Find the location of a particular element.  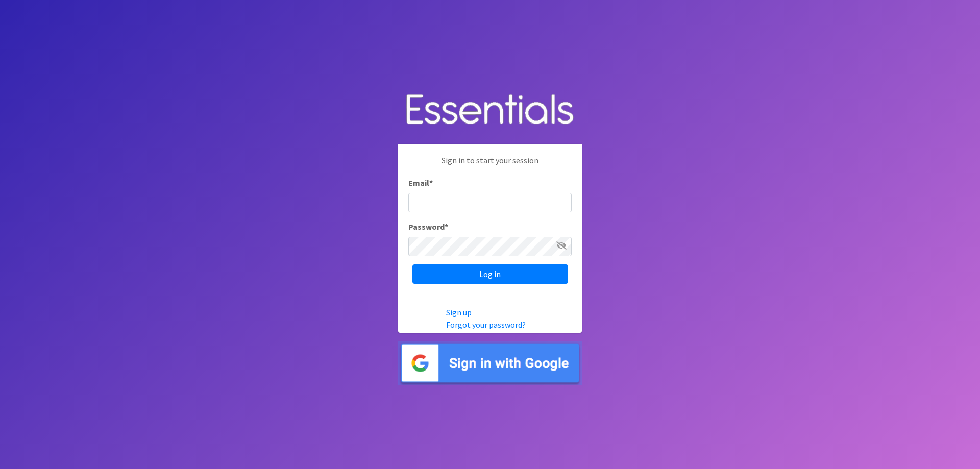

a: Forgot your password? is located at coordinates (486, 324).